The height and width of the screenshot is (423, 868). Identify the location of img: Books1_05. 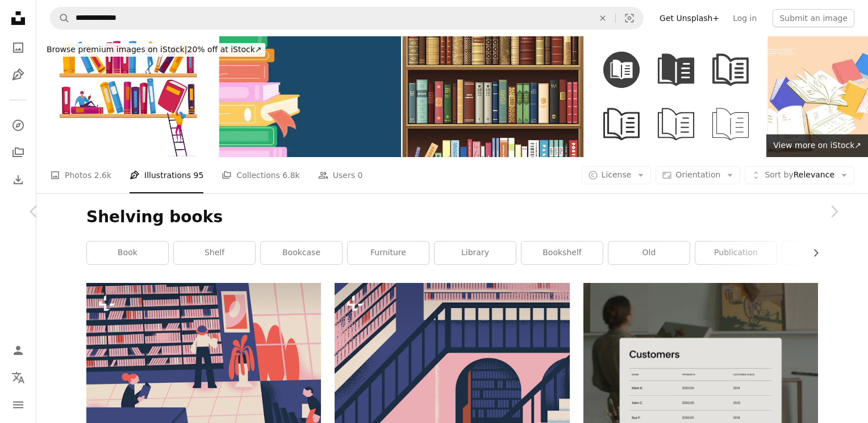
(310, 97).